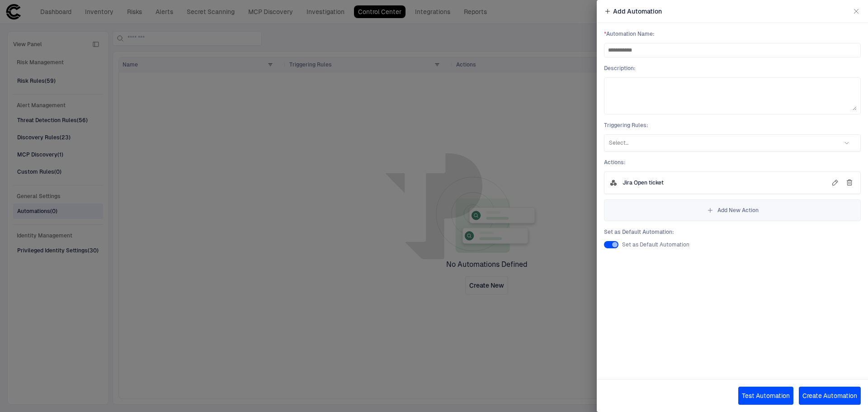 This screenshot has height=412, width=868. Describe the element at coordinates (732, 34) in the screenshot. I see `span: Automation Name :` at that location.